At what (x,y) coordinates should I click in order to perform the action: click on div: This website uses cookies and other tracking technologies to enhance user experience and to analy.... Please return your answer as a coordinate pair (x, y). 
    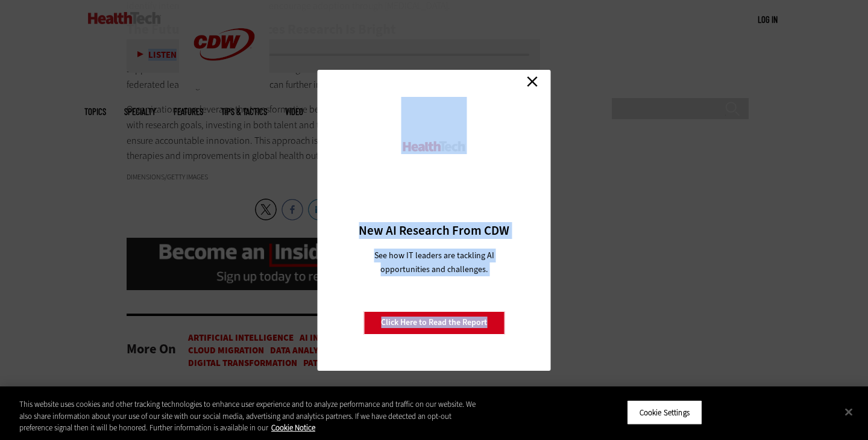
    Looking at the image, I should click on (249, 416).